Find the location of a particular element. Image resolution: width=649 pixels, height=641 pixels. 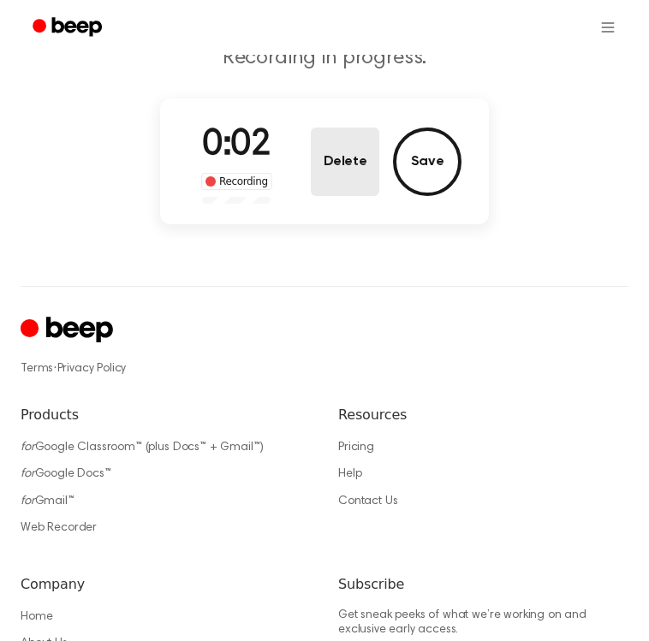

div: Recording is located at coordinates (236, 181).